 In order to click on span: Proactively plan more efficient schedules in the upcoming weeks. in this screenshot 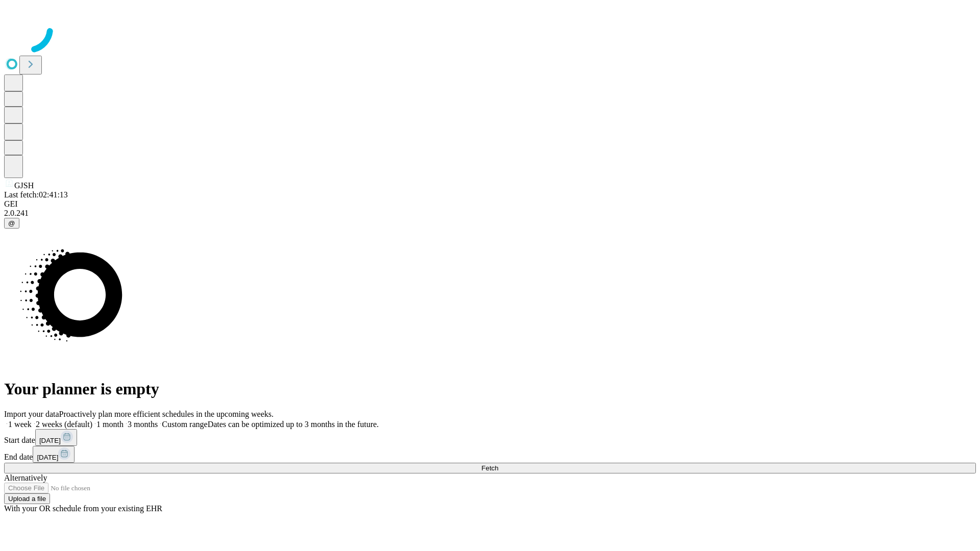, I will do `click(166, 413)`.